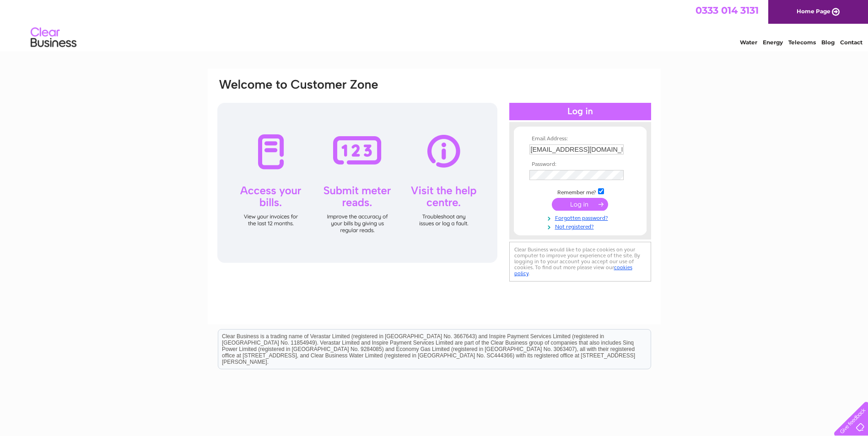  What do you see at coordinates (580, 191) in the screenshot?
I see `td: Remember me?` at bounding box center [580, 191].